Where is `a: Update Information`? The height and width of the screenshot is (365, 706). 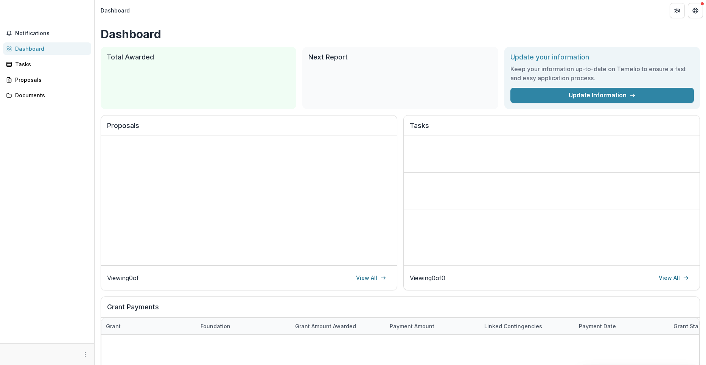 a: Update Information is located at coordinates (602, 95).